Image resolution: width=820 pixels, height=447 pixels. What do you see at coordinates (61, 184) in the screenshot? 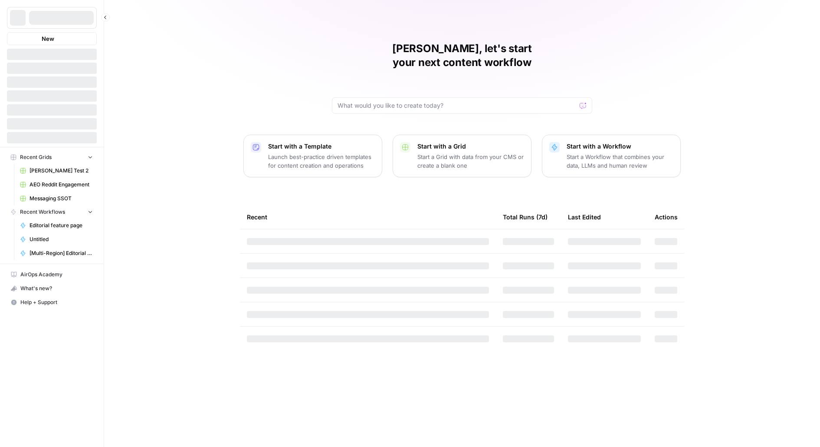
I see `span: AEO Reddit Engagement` at bounding box center [61, 184].